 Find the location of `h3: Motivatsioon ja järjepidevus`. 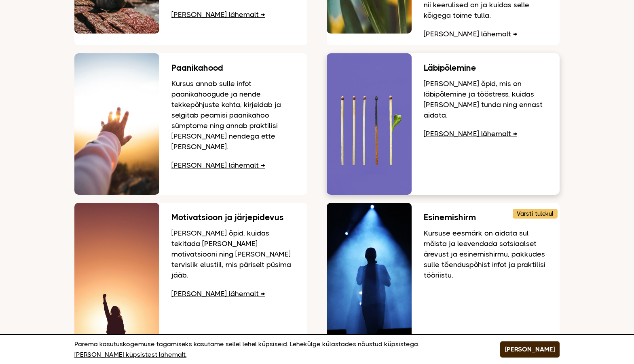

h3: Motivatsioon ja järjepidevus is located at coordinates (233, 217).